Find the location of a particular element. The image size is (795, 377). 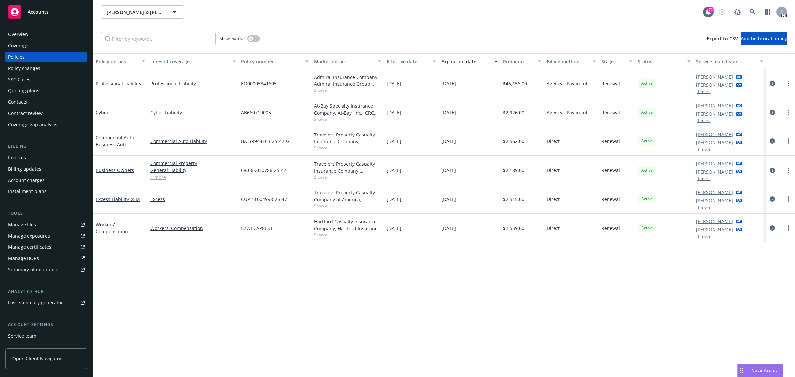

div: Travelers Property Casualty Insurance Company, Travelers Insurance, Assured Partners is located at coordinates (348, 167).